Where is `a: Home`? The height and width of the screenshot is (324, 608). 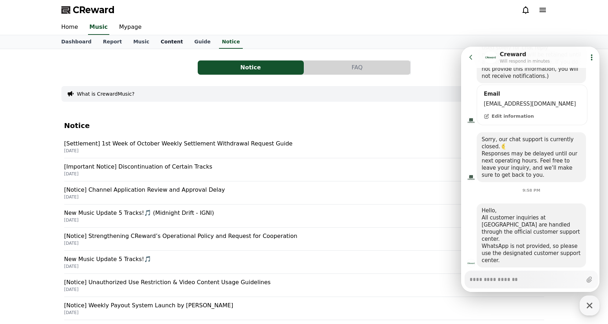
a: Home is located at coordinates (70, 27).